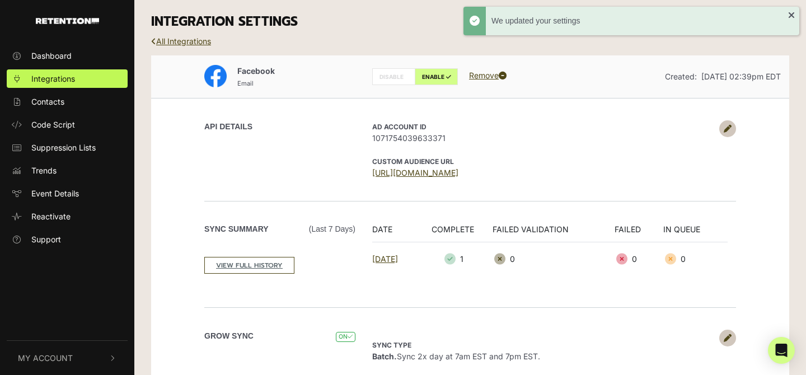 The width and height of the screenshot is (806, 375). I want to click on a: Code Script, so click(67, 124).